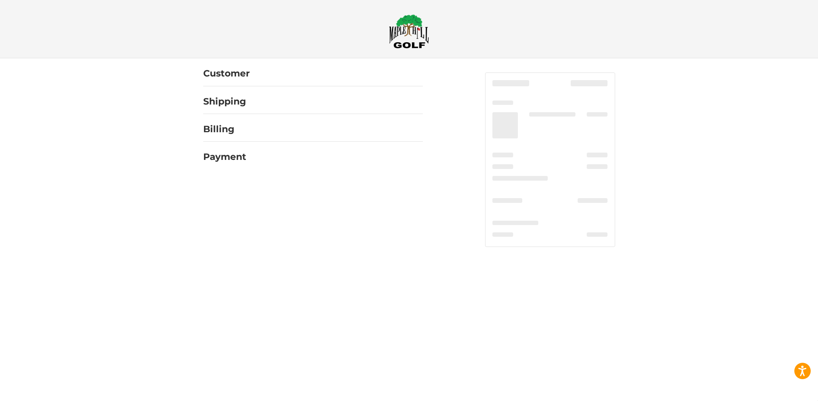 This screenshot has height=401, width=818. I want to click on img: Maple Hill Golf, so click(409, 31).